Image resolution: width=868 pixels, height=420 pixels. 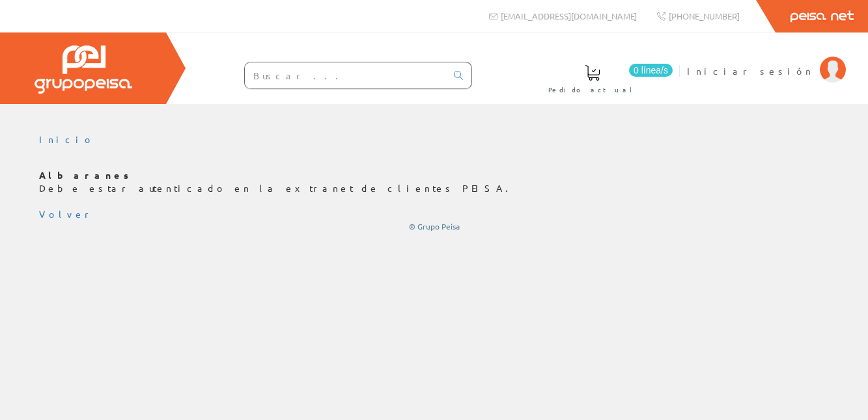 I want to click on span: Iniciar sesión, so click(x=750, y=71).